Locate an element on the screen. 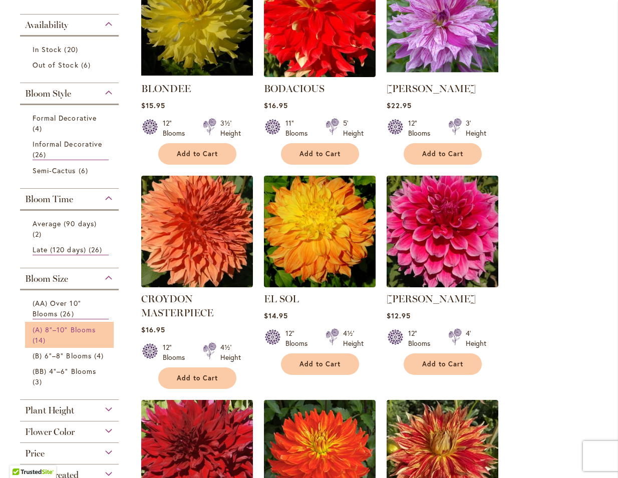  span: Average (90 days) is located at coordinates (65, 223).